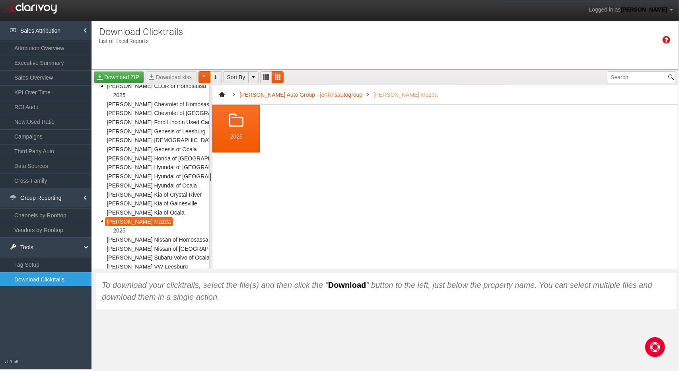 This screenshot has height=371, width=679. I want to click on a: Grid View, so click(266, 77).